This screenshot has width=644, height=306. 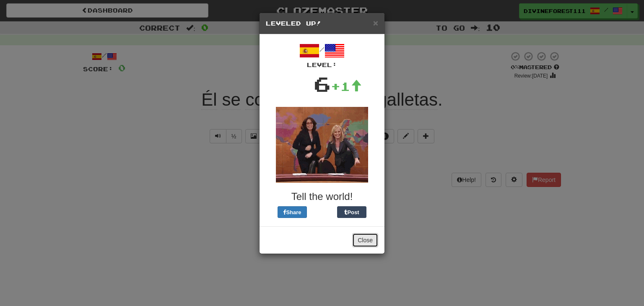 What do you see at coordinates (322, 84) in the screenshot?
I see `div: 6` at bounding box center [322, 84].